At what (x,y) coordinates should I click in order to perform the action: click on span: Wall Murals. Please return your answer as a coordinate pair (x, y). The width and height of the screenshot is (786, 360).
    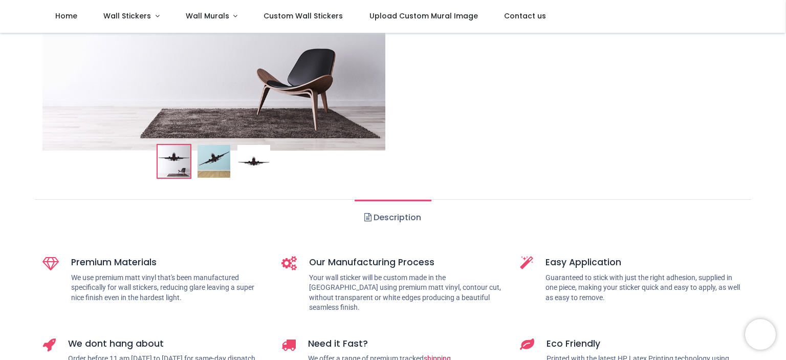
    Looking at the image, I should click on (207, 16).